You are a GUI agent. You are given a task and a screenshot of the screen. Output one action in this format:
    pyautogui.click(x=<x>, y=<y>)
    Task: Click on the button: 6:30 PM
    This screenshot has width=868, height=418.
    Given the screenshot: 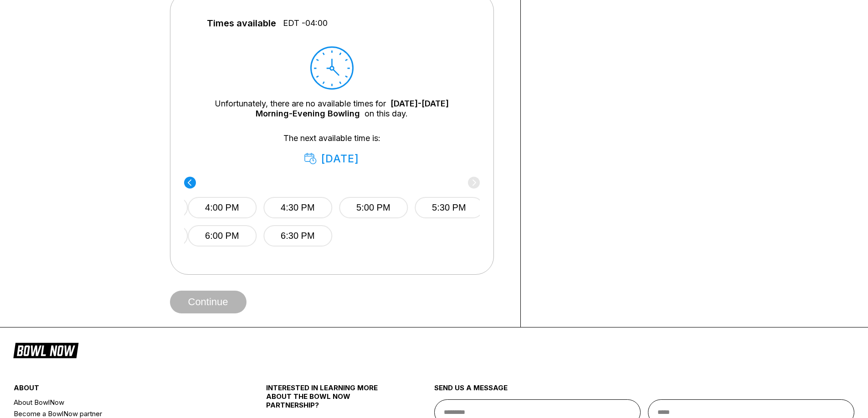 What is the action you would take?
    pyautogui.click(x=297, y=236)
    